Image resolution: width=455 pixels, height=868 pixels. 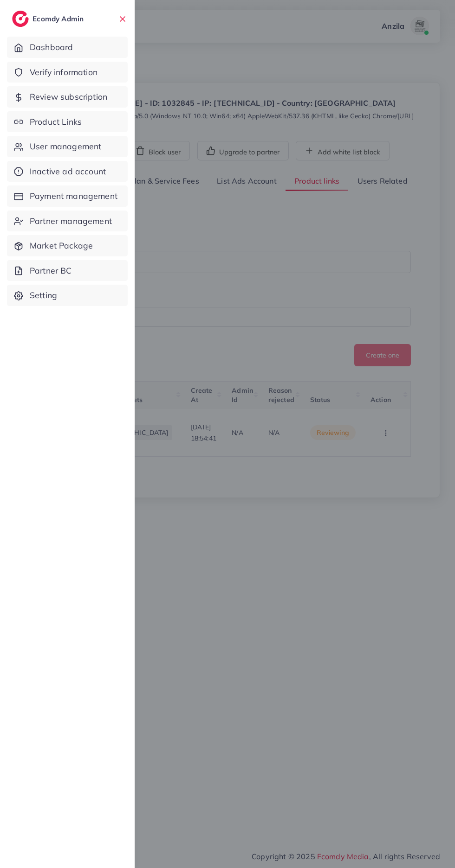 I want to click on a: Market Package, so click(x=67, y=246).